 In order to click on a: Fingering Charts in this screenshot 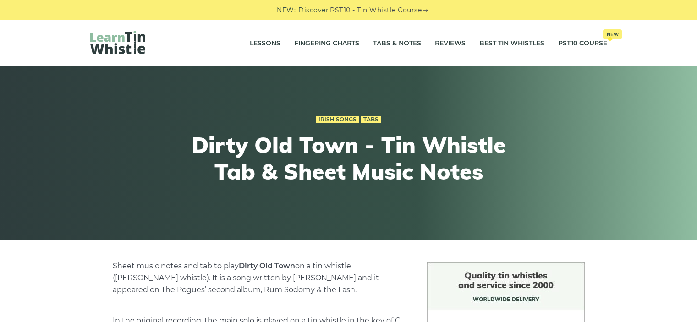, I will do `click(327, 44)`.